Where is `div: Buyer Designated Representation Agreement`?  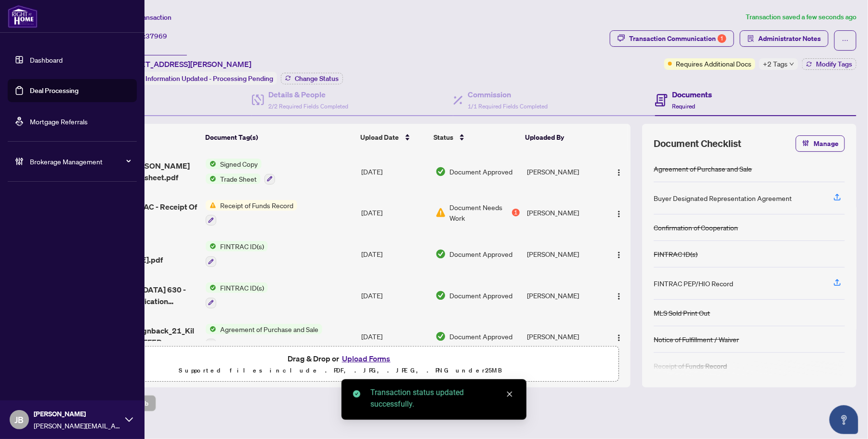
div: Buyer Designated Representation Agreement is located at coordinates (722, 198).